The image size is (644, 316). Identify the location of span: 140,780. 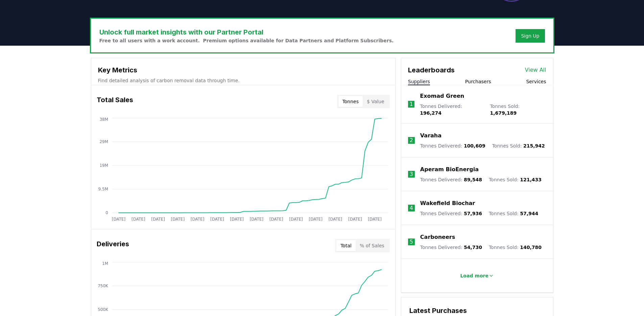
(531, 248).